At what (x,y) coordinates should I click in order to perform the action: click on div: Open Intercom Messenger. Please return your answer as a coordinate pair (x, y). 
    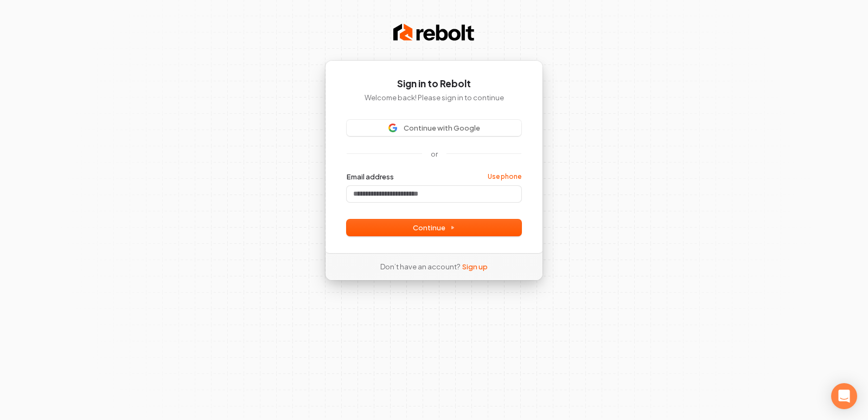
    Looking at the image, I should click on (844, 396).